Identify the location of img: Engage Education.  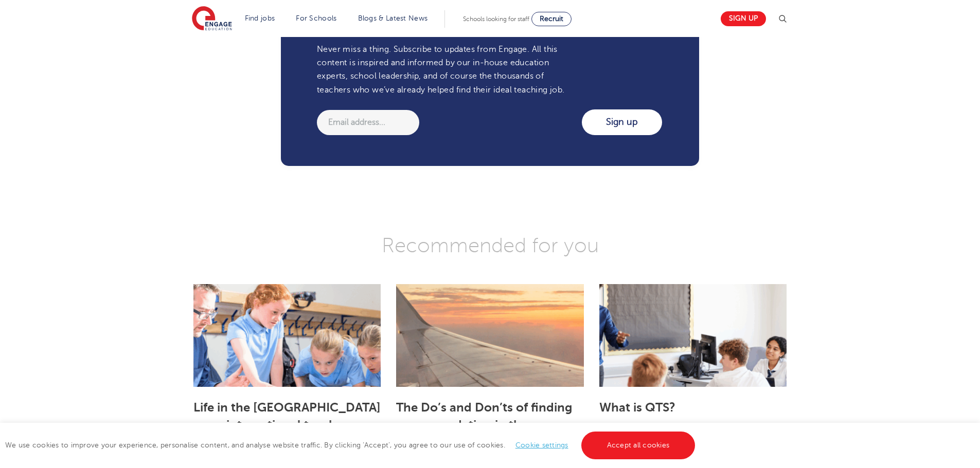
(212, 19).